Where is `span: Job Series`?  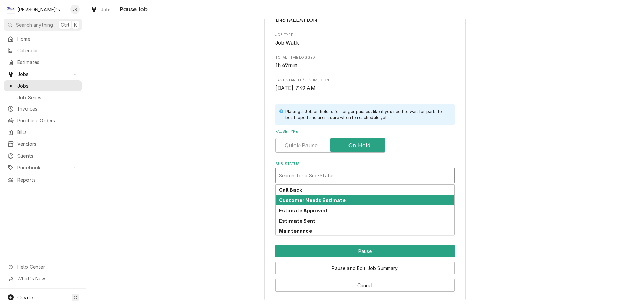 span: Job Series is located at coordinates (48, 97).